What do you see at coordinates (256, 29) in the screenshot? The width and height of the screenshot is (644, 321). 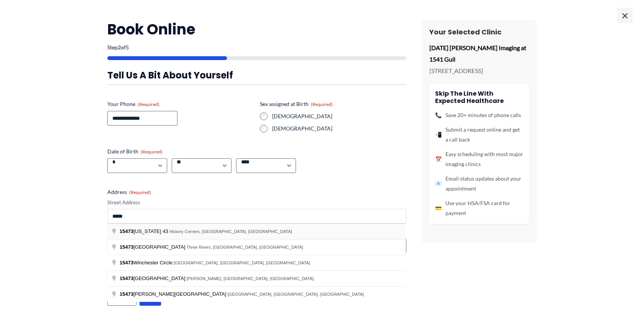 I see `h2: Book Online` at bounding box center [256, 29].